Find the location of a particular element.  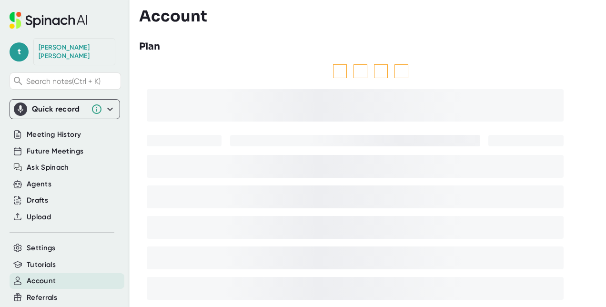

div: Drafts is located at coordinates (37, 200).